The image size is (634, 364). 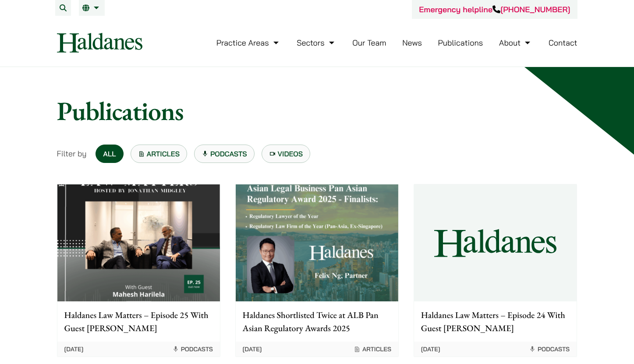 What do you see at coordinates (286, 154) in the screenshot?
I see `a: Videos` at bounding box center [286, 154].